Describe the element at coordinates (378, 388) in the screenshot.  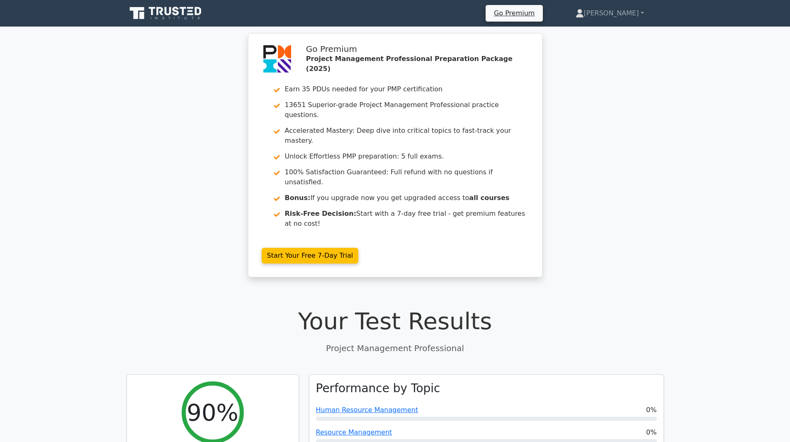
I see `h3: Performance by Topic` at that location.